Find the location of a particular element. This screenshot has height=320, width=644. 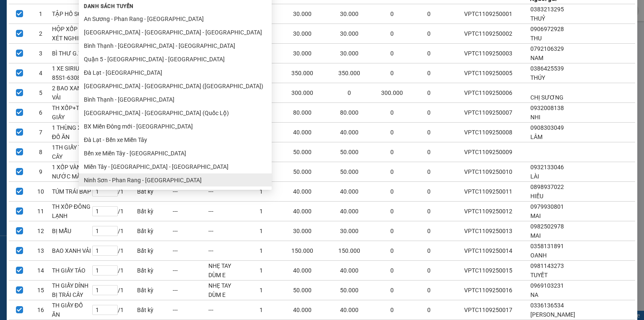

span: 0383213295 is located at coordinates (547, 9).